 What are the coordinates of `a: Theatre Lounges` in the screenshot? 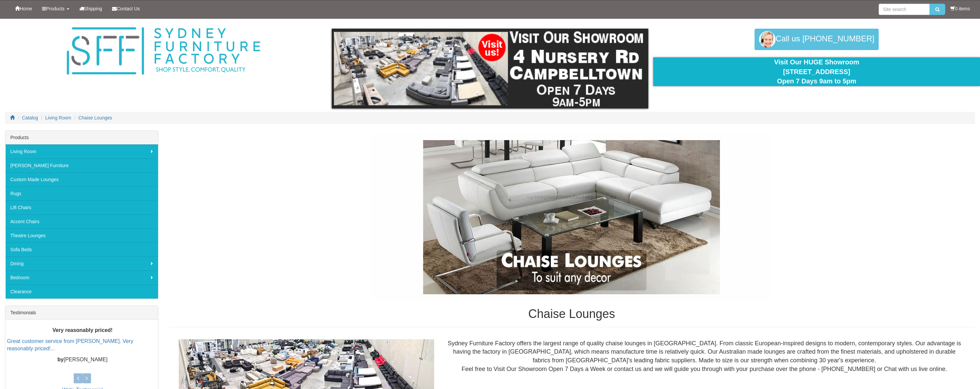 It's located at (82, 236).